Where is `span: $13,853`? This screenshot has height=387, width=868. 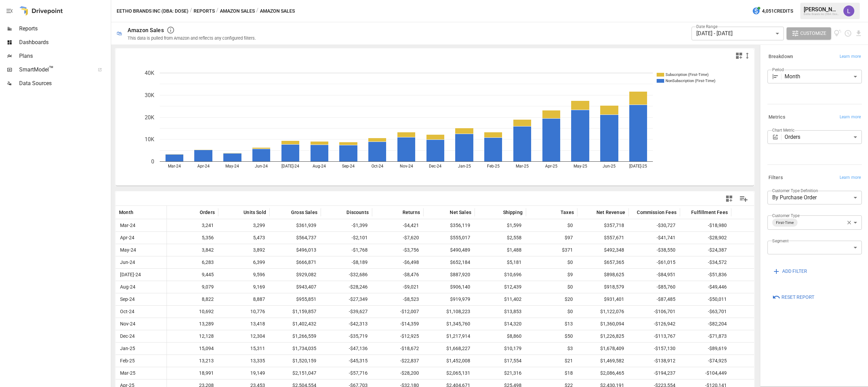
span: $13,853 is located at coordinates (513, 311).